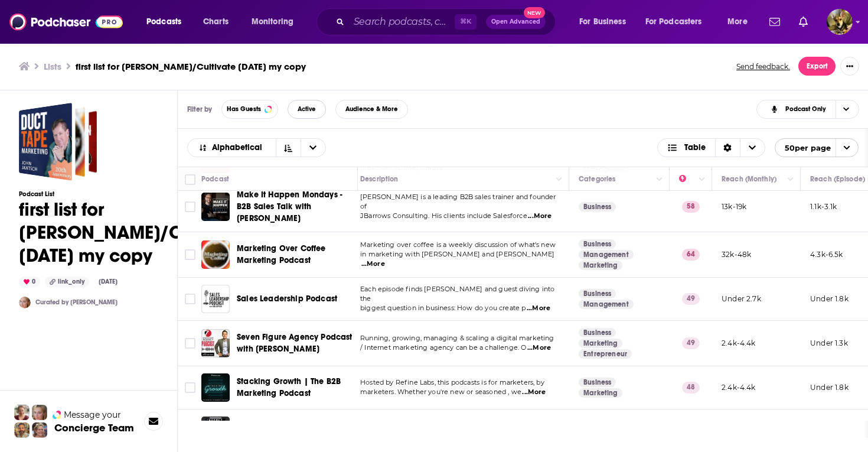  I want to click on span: Podcasts, so click(163, 22).